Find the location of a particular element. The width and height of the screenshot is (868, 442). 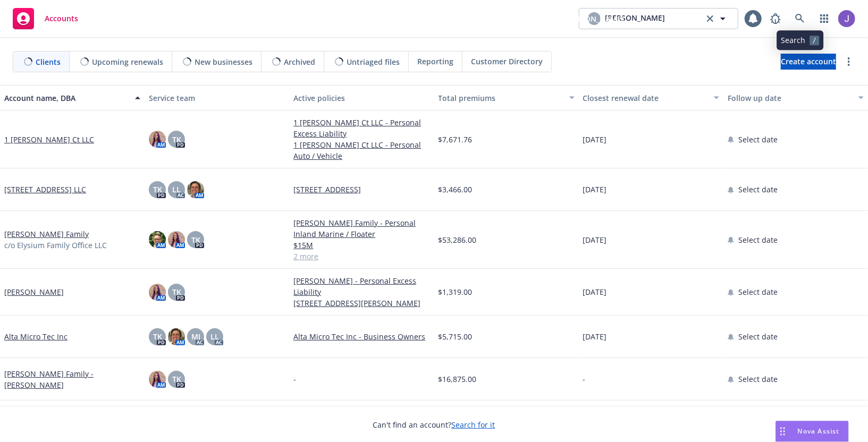

span: Customer Directory is located at coordinates (507, 61).